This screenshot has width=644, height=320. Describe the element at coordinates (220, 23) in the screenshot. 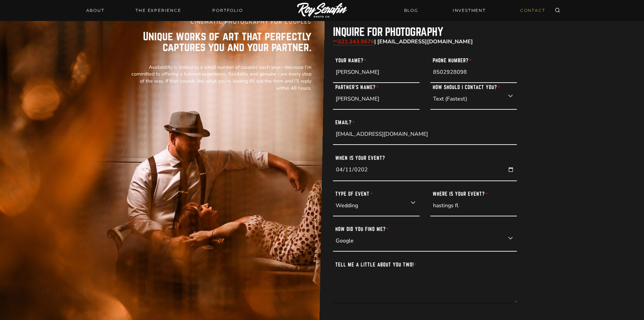

I see `h5: CINEMATIC PHOTOGRAPHY FOR COUPLES` at that location.